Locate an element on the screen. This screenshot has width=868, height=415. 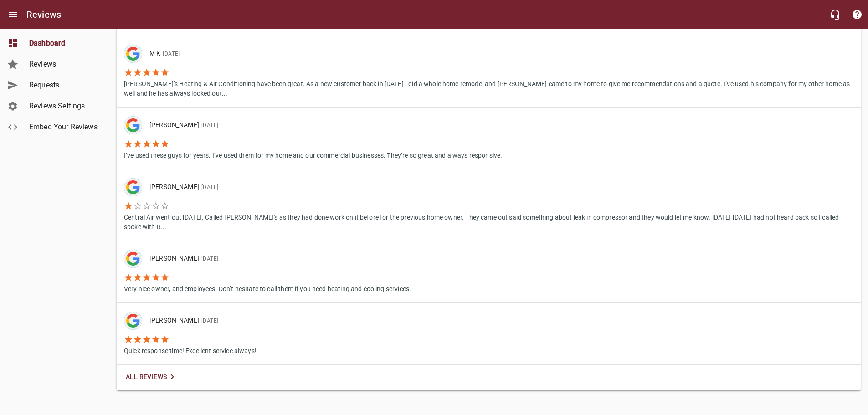
button: Live Chat is located at coordinates (835, 15).